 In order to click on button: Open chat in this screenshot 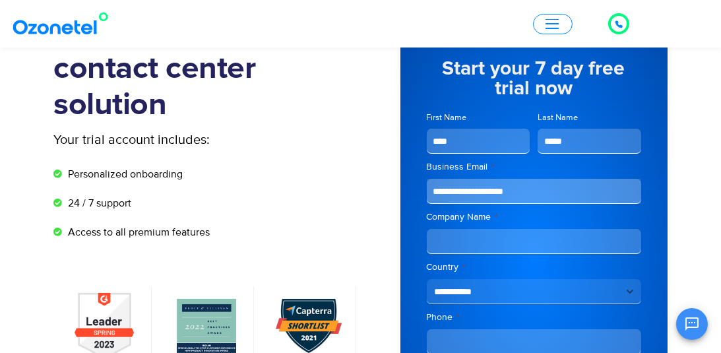, I will do `click(692, 324)`.